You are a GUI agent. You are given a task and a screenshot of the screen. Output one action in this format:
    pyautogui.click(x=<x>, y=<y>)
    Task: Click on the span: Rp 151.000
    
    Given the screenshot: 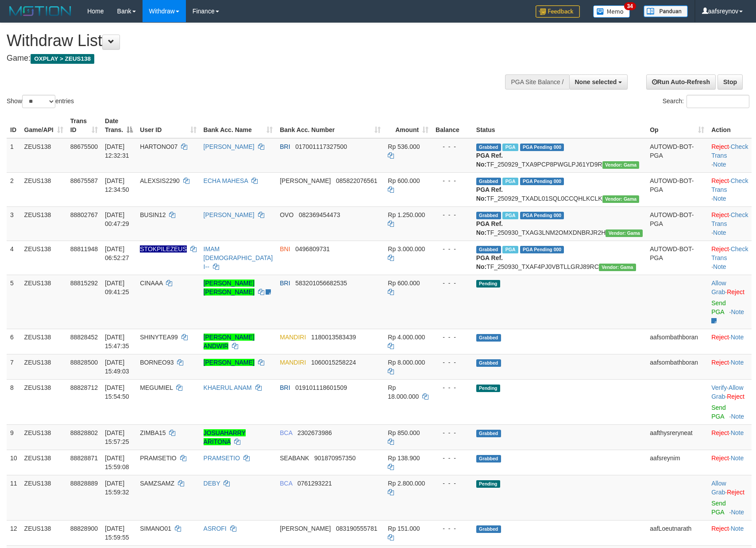 What is the action you would take?
    pyautogui.click(x=404, y=528)
    